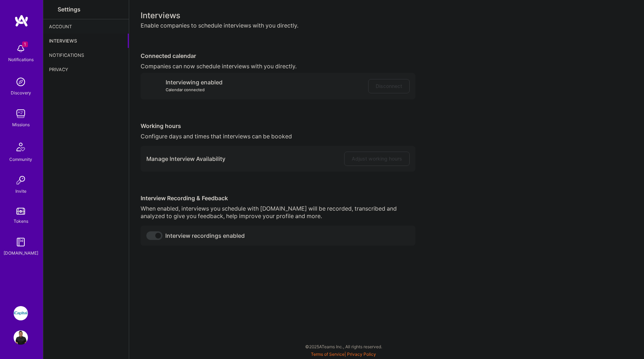  What do you see at coordinates (21, 147) in the screenshot?
I see `img: Community` at bounding box center [21, 147].